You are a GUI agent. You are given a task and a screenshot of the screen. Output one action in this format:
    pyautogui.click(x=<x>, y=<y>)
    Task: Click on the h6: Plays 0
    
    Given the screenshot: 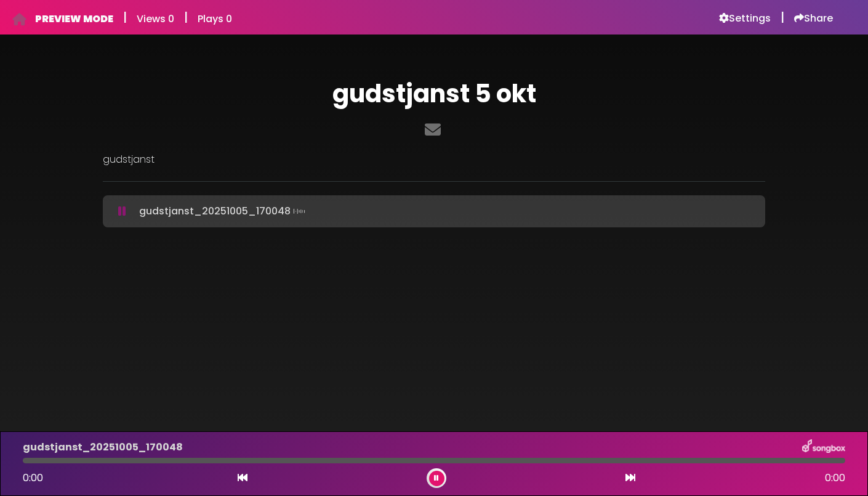 What is the action you would take?
    pyautogui.click(x=215, y=18)
    